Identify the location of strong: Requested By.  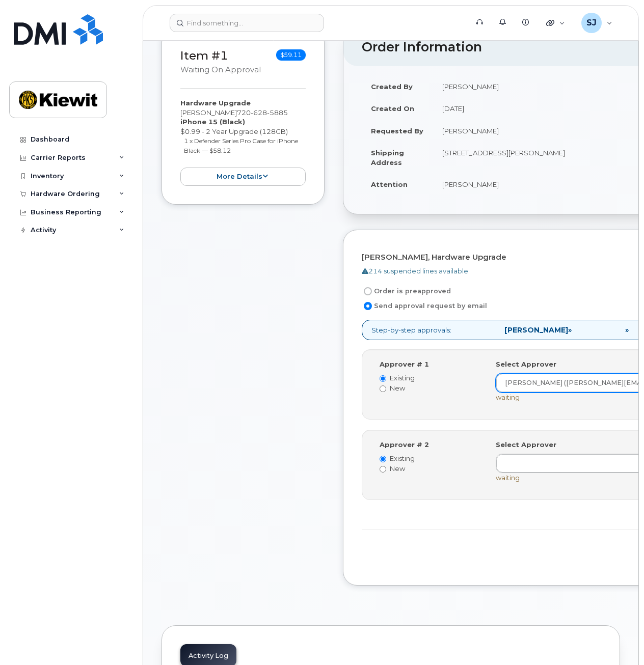
(397, 131).